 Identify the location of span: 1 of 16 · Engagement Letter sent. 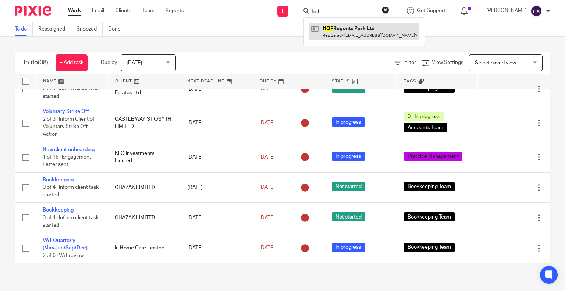
(67, 161).